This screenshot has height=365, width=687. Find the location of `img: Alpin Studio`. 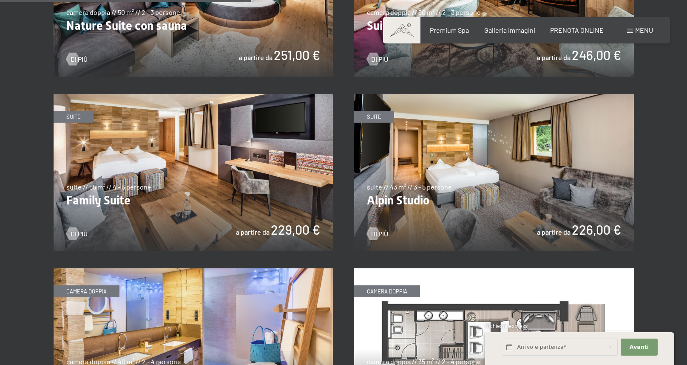

img: Alpin Studio is located at coordinates (494, 172).